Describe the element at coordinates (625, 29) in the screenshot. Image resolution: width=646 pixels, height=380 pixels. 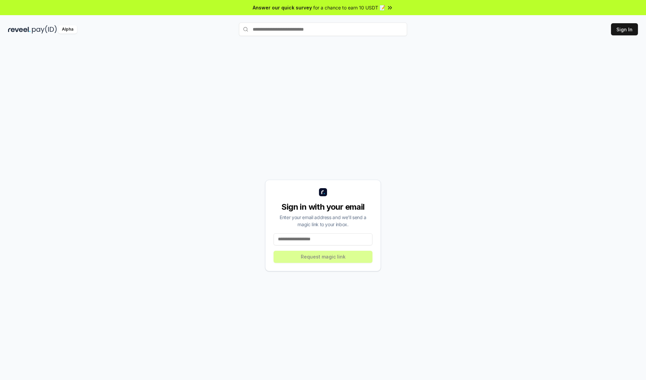
I see `button: Sign In` at that location.